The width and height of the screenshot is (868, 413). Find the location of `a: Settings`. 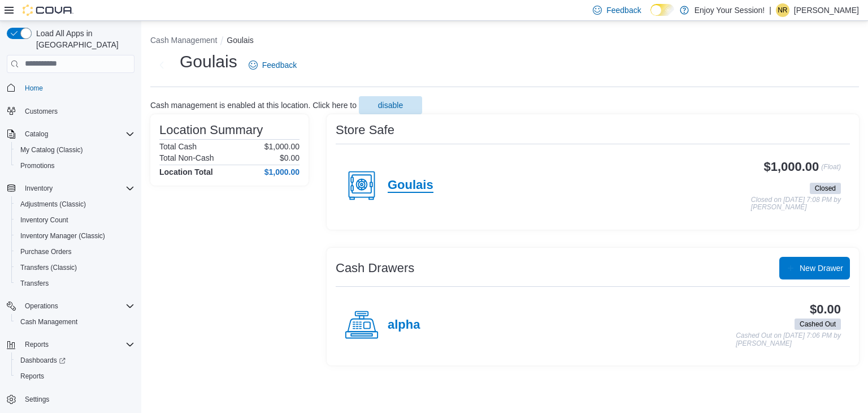

a: Settings is located at coordinates (37, 399).